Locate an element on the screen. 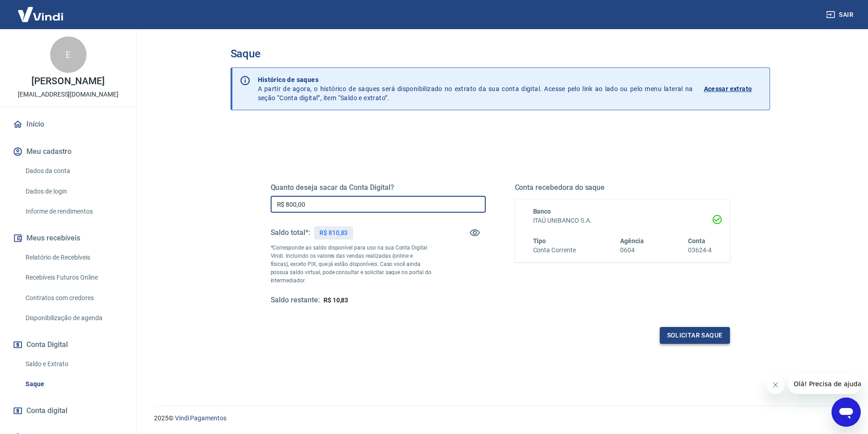  h5: Conta recebedora do saque is located at coordinates (623, 188).